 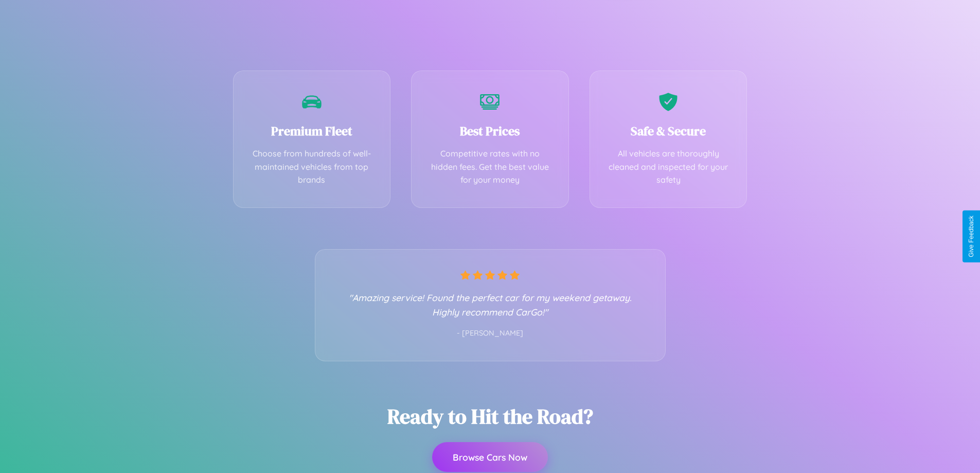 What do you see at coordinates (490, 167) in the screenshot?
I see `p: Competitive rates with no hidden fees. Get the best value for your money` at bounding box center [490, 167].